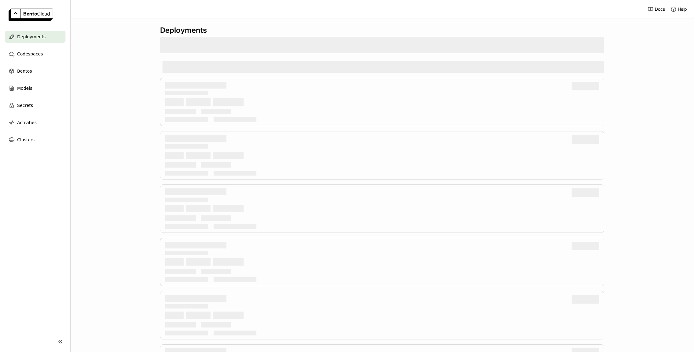 The image size is (694, 352). I want to click on span: Bentos, so click(24, 71).